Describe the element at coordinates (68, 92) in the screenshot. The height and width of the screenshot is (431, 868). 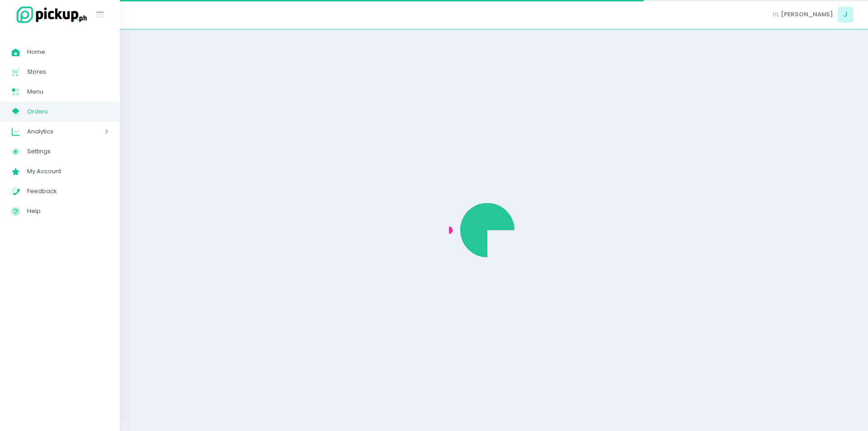
I see `span: Menu` at that location.